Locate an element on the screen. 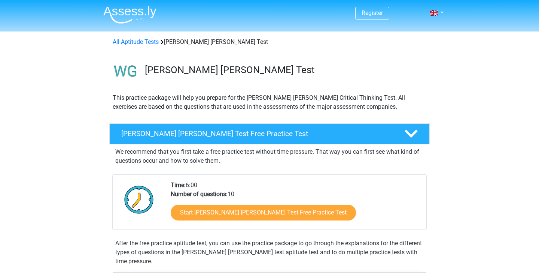 The width and height of the screenshot is (539, 273). b: Time: is located at coordinates (178, 185).